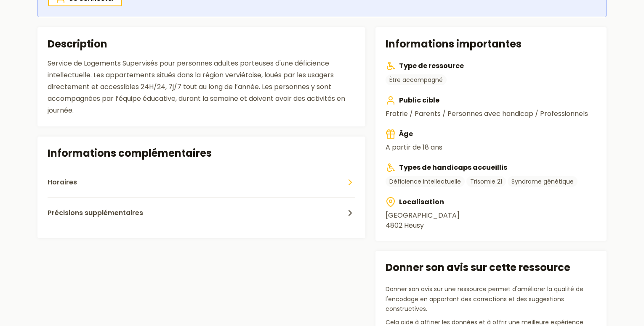 Image resolution: width=644 pixels, height=326 pixels. I want to click on p: Fratrie / Parents / Personnes avec handicap / Professionnels, so click(490, 114).